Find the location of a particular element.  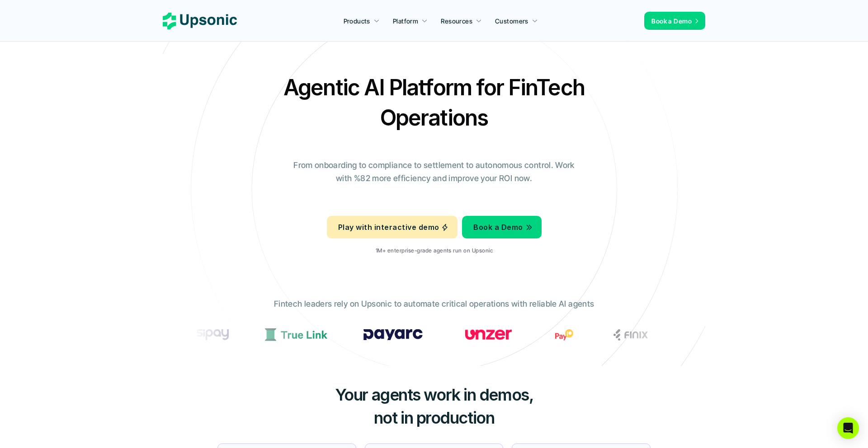

span: Your agents work in demos, is located at coordinates (434, 395).